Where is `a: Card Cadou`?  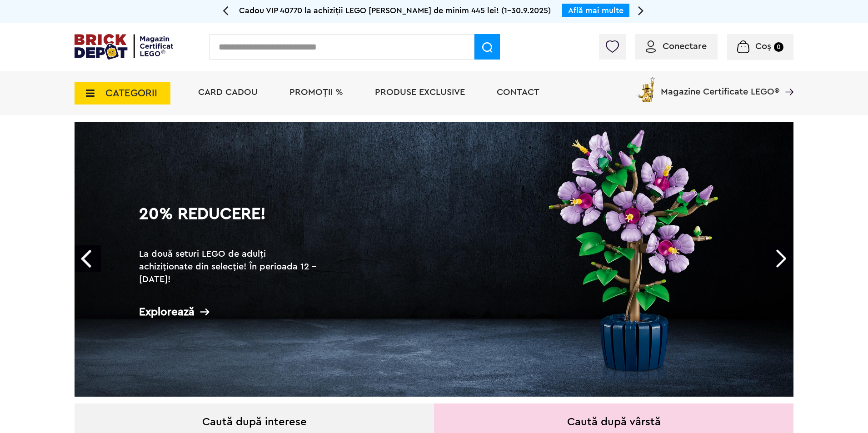
a: Card Cadou is located at coordinates (228, 93).